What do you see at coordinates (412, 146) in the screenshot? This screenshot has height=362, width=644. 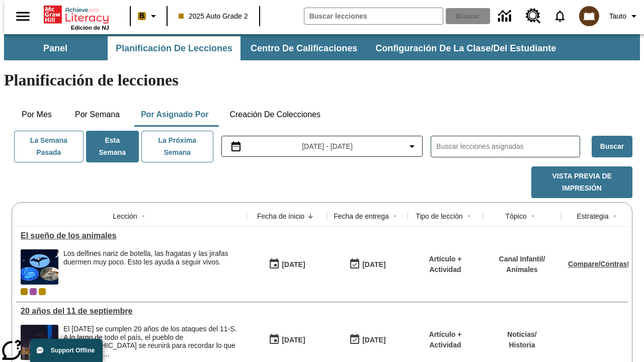 I see `svg: Collapse Date Range Filter` at bounding box center [412, 146].